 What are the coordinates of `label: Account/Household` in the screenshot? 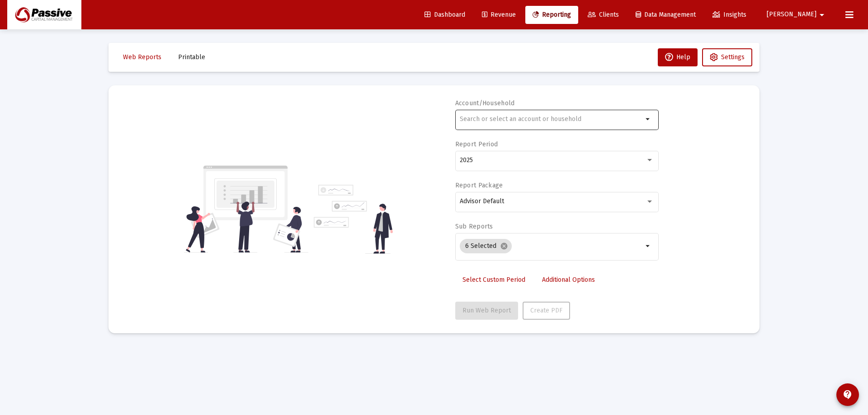 It's located at (485, 103).